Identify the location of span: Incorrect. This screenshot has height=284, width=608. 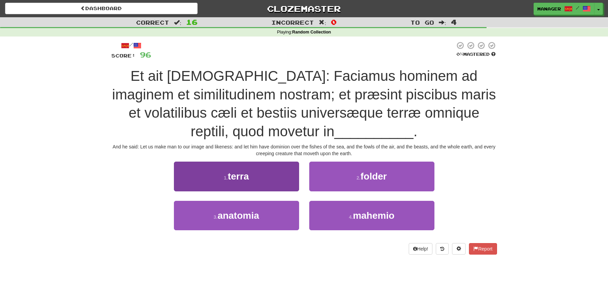
(293, 22).